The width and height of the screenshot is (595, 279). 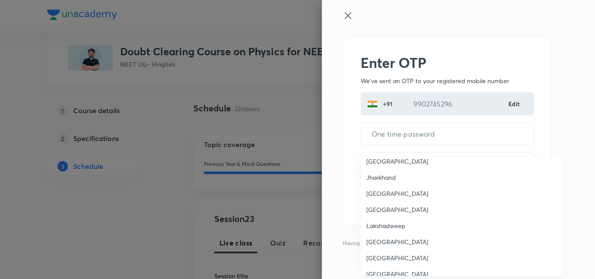 What do you see at coordinates (462, 226) in the screenshot?
I see `span: Lakshadweep` at bounding box center [462, 226].